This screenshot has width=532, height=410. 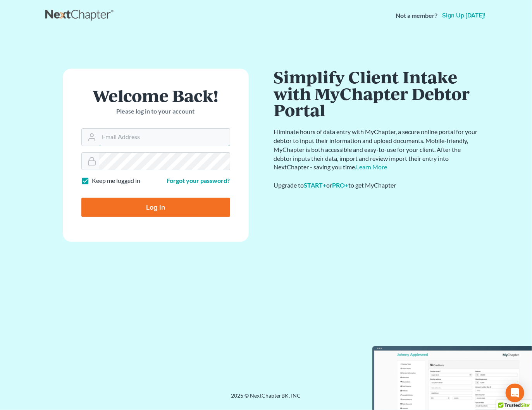 I want to click on strong: Not a member?, so click(x=417, y=16).